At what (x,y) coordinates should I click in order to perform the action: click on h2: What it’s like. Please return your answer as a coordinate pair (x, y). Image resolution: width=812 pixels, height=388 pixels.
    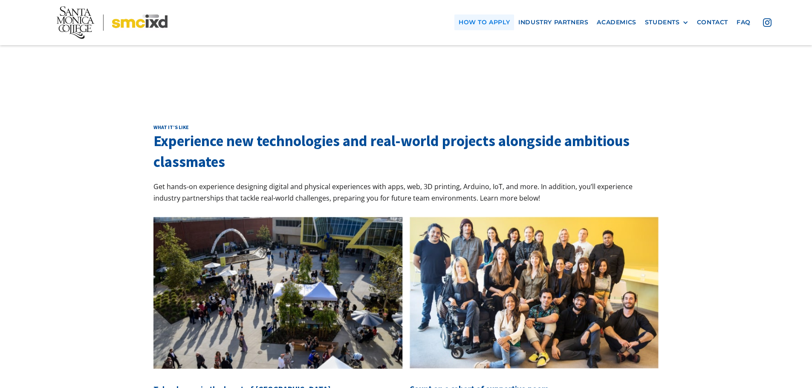
    Looking at the image, I should click on (406, 127).